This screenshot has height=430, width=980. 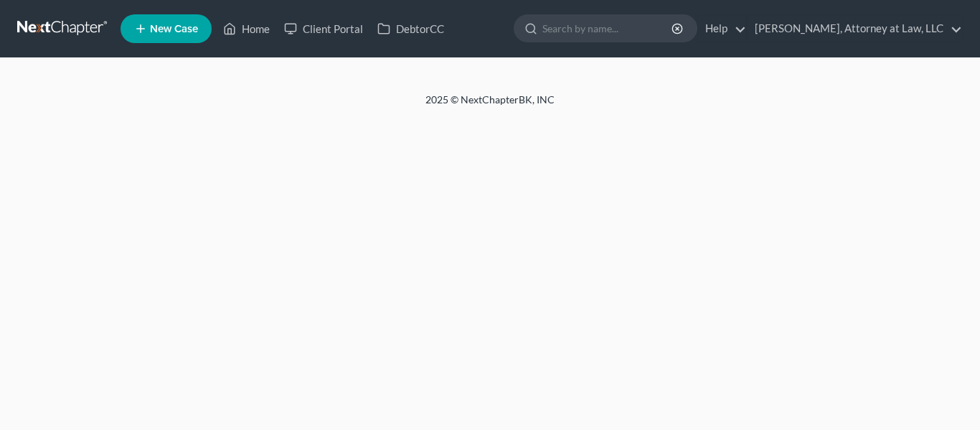 What do you see at coordinates (608, 28) in the screenshot?
I see `input: Search by name...` at bounding box center [608, 28].